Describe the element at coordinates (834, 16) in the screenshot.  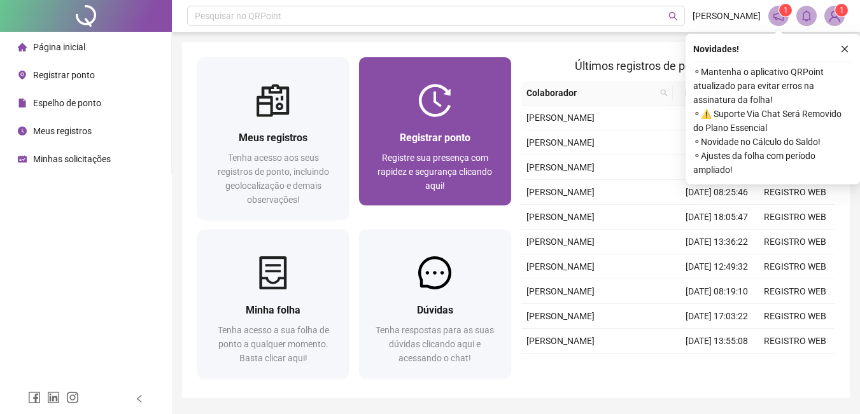
I see `img: 84178` at that location.